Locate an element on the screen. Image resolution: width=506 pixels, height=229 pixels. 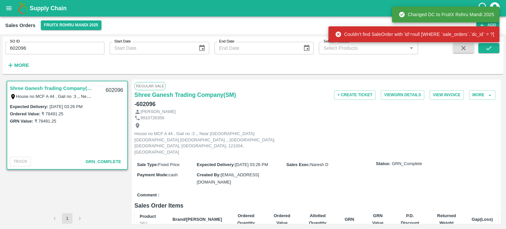
b: Returned Weight is located at coordinates (446, 219).